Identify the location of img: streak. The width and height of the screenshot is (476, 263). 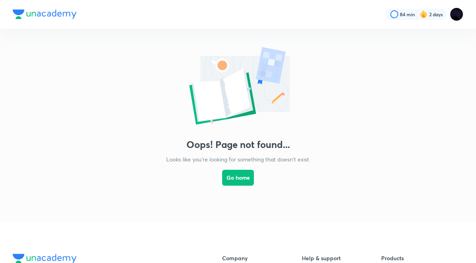
(423, 14).